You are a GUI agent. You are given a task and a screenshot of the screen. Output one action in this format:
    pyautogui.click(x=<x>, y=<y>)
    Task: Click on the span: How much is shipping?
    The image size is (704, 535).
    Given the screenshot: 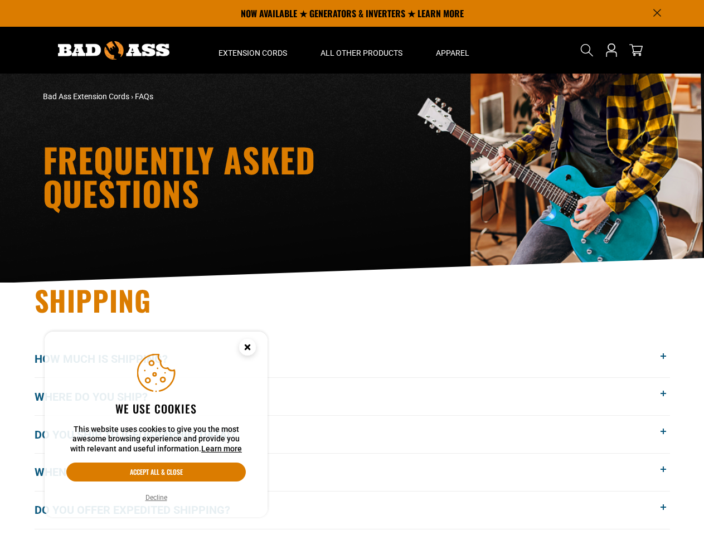 What is the action you would take?
    pyautogui.click(x=109, y=359)
    